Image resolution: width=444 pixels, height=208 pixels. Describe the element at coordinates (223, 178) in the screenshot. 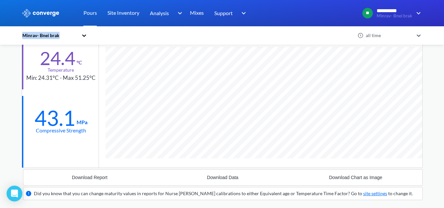

I see `div: Download Data` at that location.